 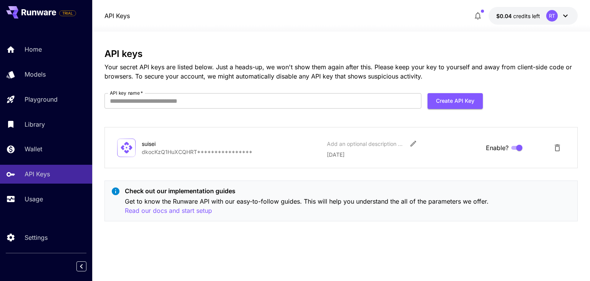 What do you see at coordinates (168, 210) in the screenshot?
I see `p: Read our docs and start setup` at bounding box center [168, 210].